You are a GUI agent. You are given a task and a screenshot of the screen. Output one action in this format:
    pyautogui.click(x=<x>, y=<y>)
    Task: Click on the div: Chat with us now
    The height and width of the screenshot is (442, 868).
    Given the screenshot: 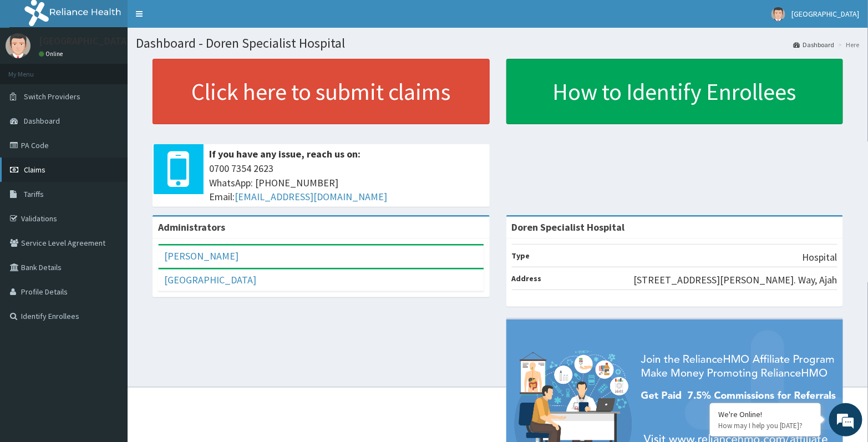 What is the action you would take?
    pyautogui.click(x=122, y=69)
    